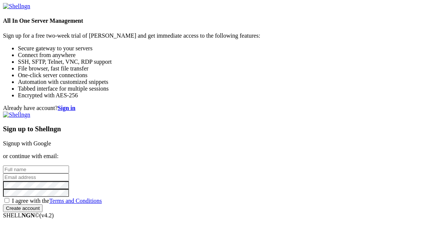 The height and width of the screenshot is (239, 448). What do you see at coordinates (231, 55) in the screenshot?
I see `li: Connect from anywhere` at bounding box center [231, 55].